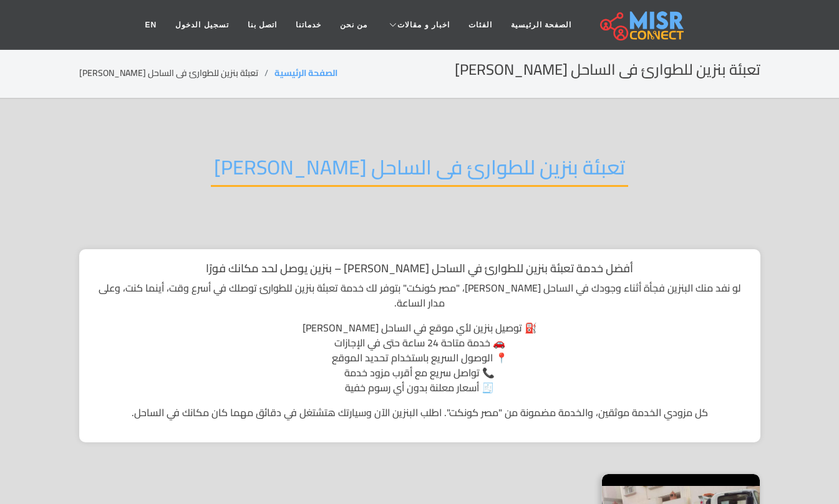  Describe the element at coordinates (418, 25) in the screenshot. I see `a: اخبار و مقالات` at that location.